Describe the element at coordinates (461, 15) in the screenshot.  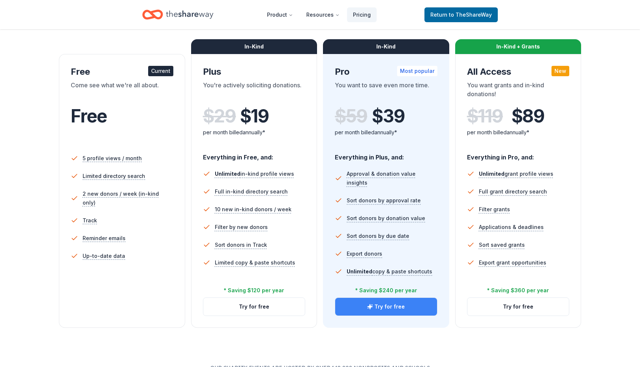
I see `a: Returnto TheShareWay` at that location.